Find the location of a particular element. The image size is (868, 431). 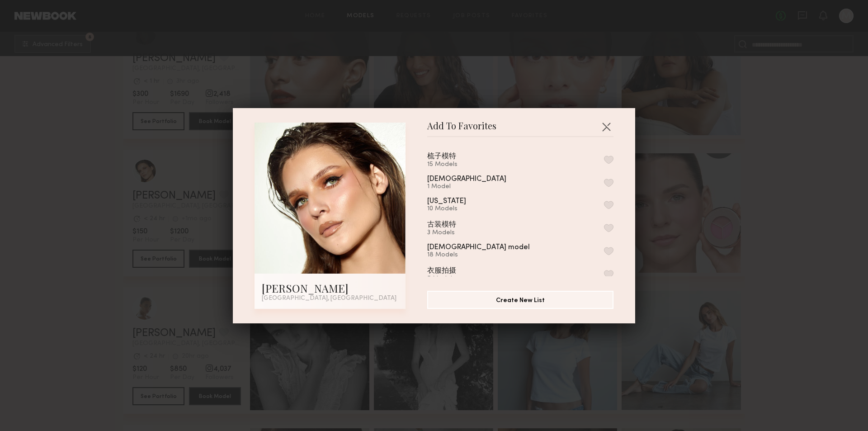

button: Close is located at coordinates (606, 127).